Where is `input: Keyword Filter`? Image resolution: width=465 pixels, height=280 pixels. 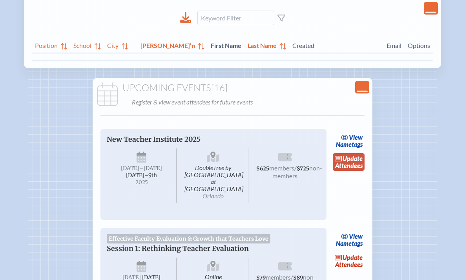 input: Keyword Filter is located at coordinates (236, 18).